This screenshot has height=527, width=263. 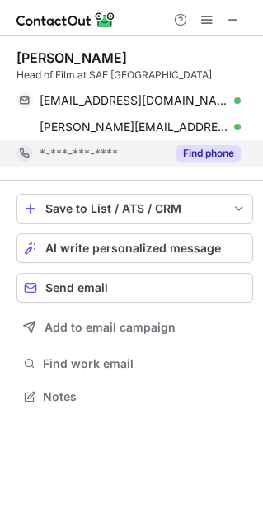 I want to click on span: Send email, so click(x=77, y=288).